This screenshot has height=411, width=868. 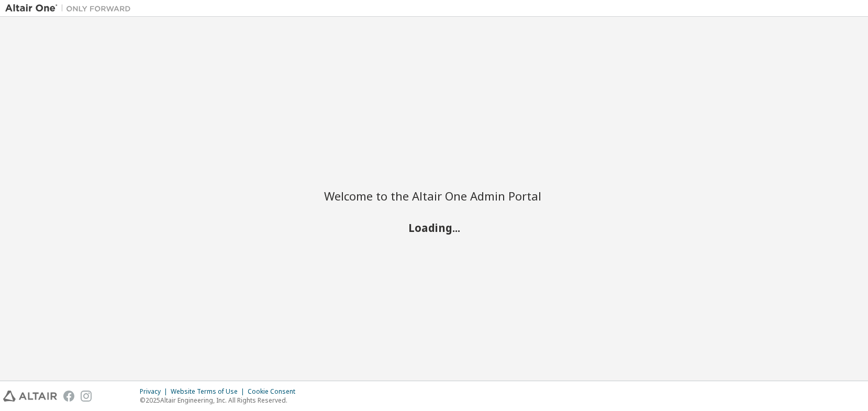 I want to click on img: altair_logo.svg, so click(x=30, y=396).